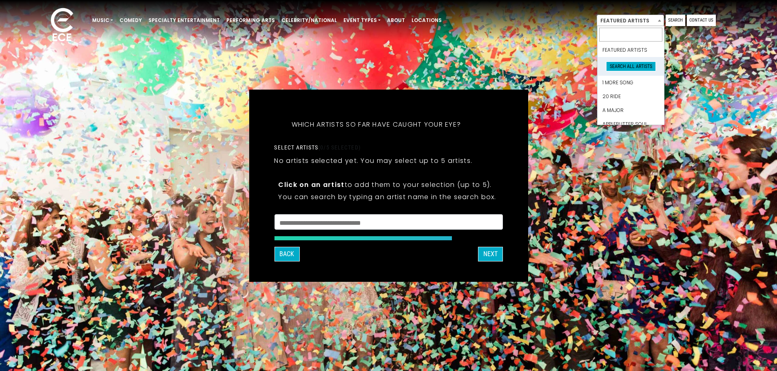 The width and height of the screenshot is (777, 371). Describe the element at coordinates (339, 148) in the screenshot. I see `span: (0/5 selected)` at that location.